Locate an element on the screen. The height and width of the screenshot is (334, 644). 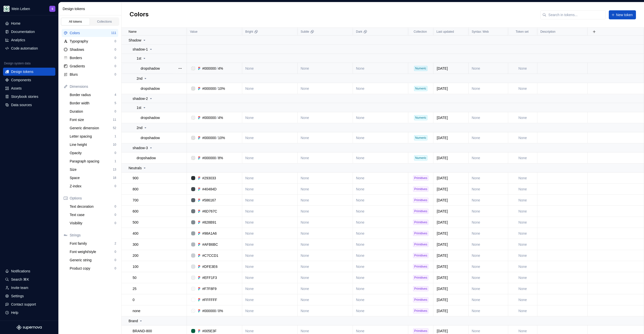
div: 8% is located at coordinates (220, 158).